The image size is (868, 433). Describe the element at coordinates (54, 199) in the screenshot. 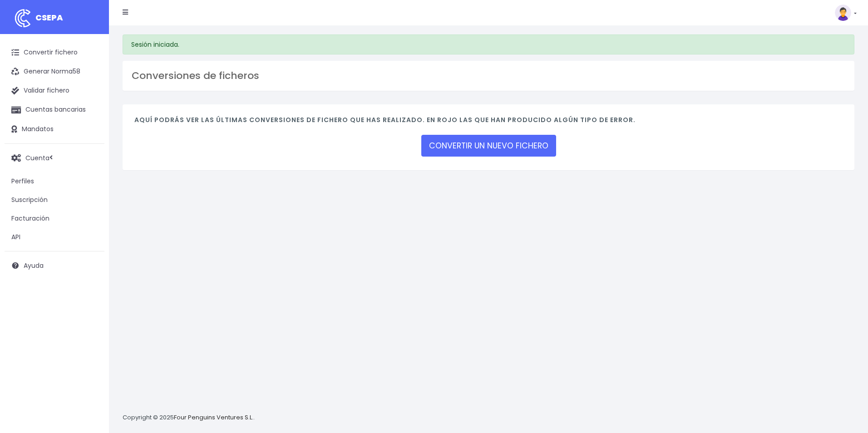

I see `a: Suscripción` at that location.